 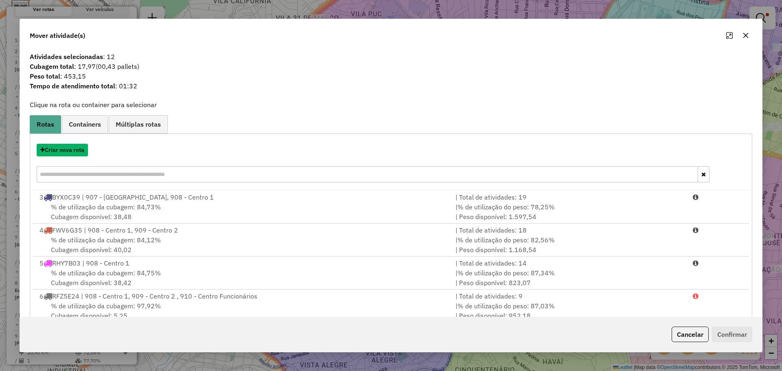 What do you see at coordinates (45, 124) in the screenshot?
I see `span: Rotas` at bounding box center [45, 124].